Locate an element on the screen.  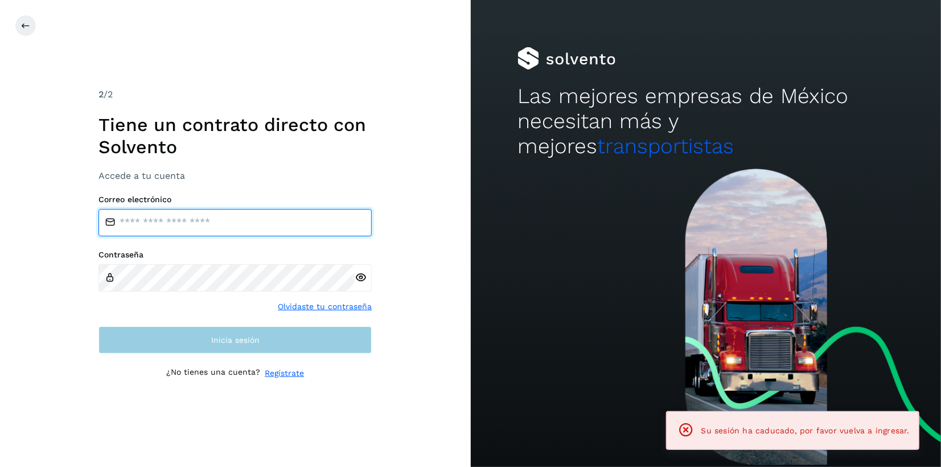
a: Regístrate is located at coordinates (284, 373).